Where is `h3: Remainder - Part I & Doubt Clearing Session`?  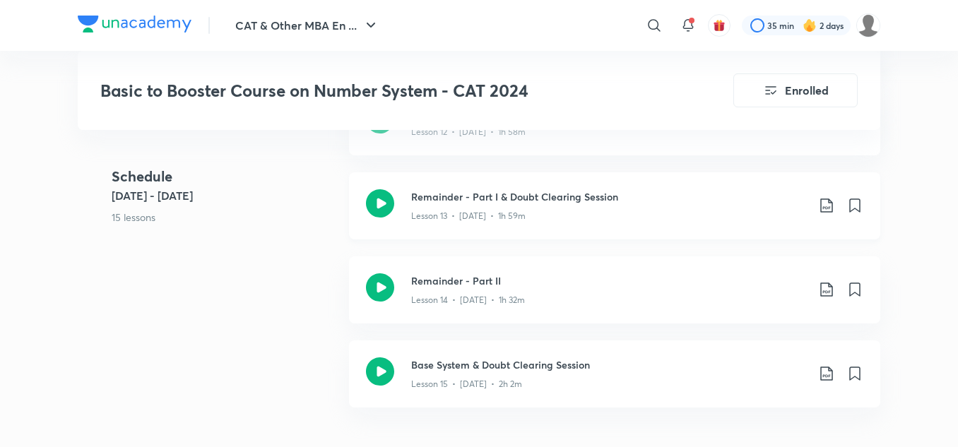 h3: Remainder - Part I & Doubt Clearing Session is located at coordinates (609, 196).